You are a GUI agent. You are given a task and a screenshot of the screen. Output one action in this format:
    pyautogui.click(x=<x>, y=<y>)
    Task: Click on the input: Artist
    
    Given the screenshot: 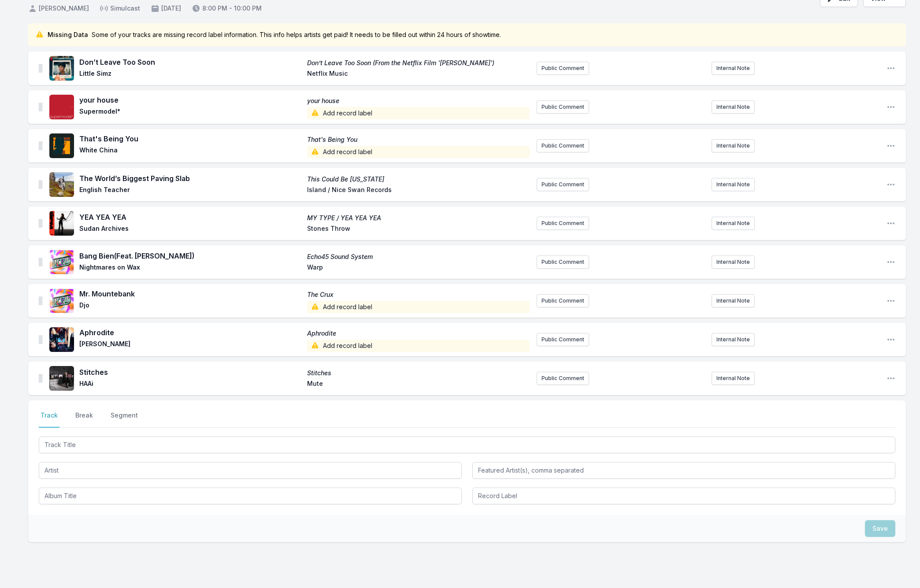 What is the action you would take?
    pyautogui.click(x=251, y=471)
    